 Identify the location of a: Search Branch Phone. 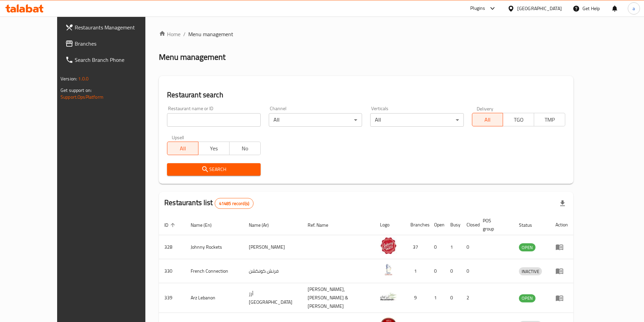
(112, 60).